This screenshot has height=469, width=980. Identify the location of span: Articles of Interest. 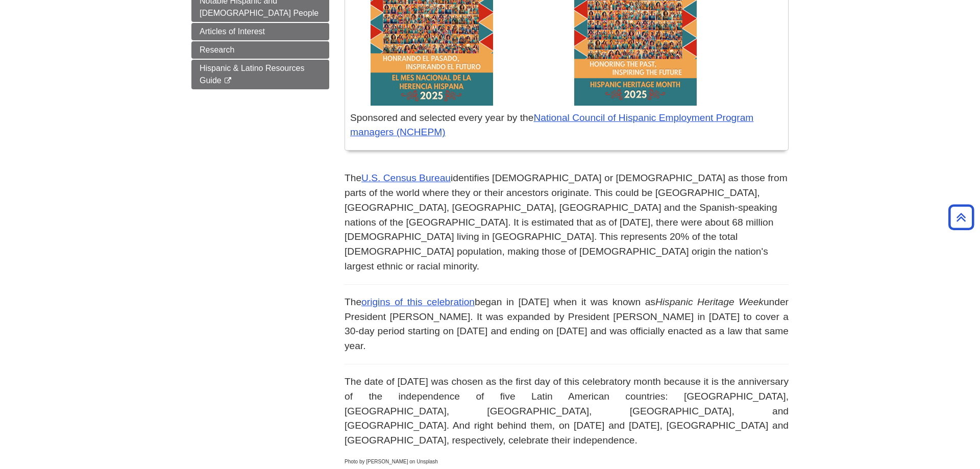
(232, 31).